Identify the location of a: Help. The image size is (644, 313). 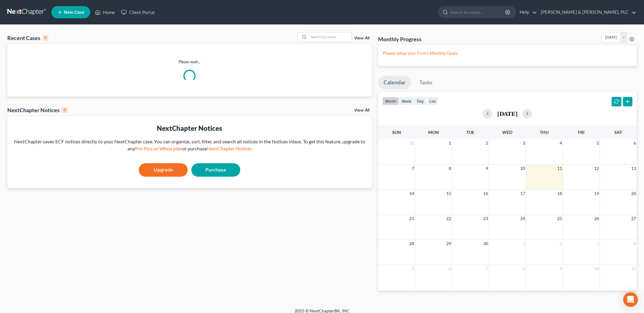
(527, 12).